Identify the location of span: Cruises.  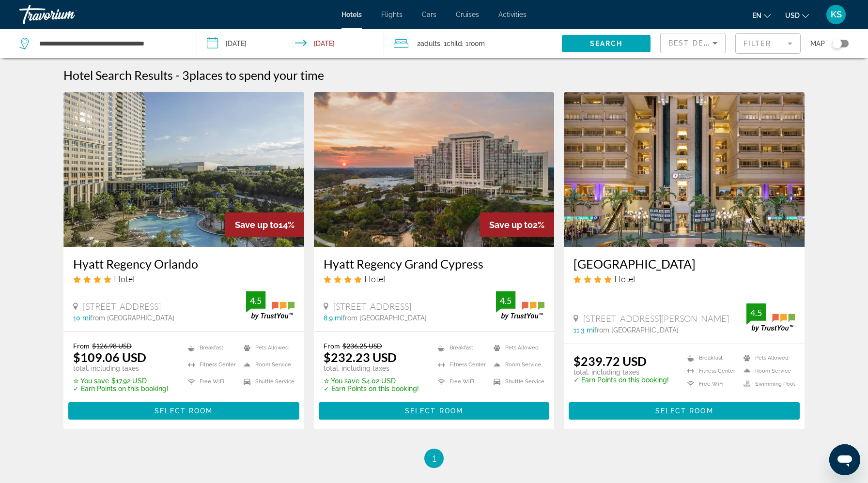
(467, 14).